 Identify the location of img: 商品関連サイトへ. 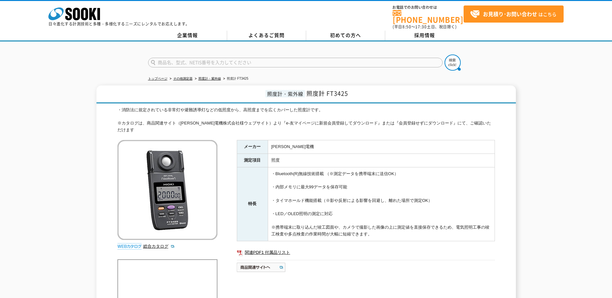
(261, 267).